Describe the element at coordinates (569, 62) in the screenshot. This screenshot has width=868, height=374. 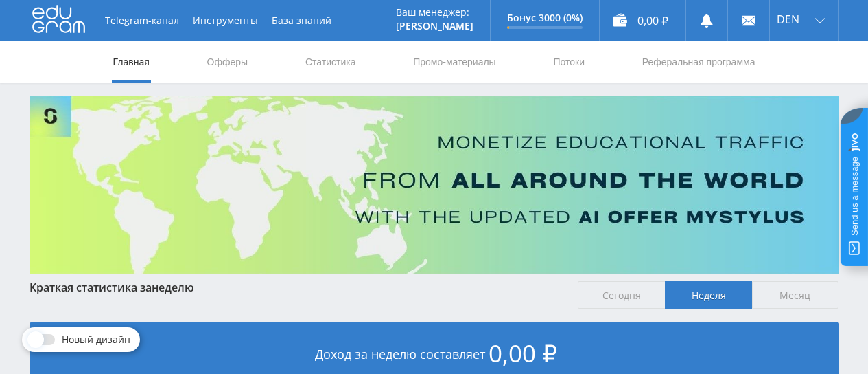
I see `a: Потоки` at that location.